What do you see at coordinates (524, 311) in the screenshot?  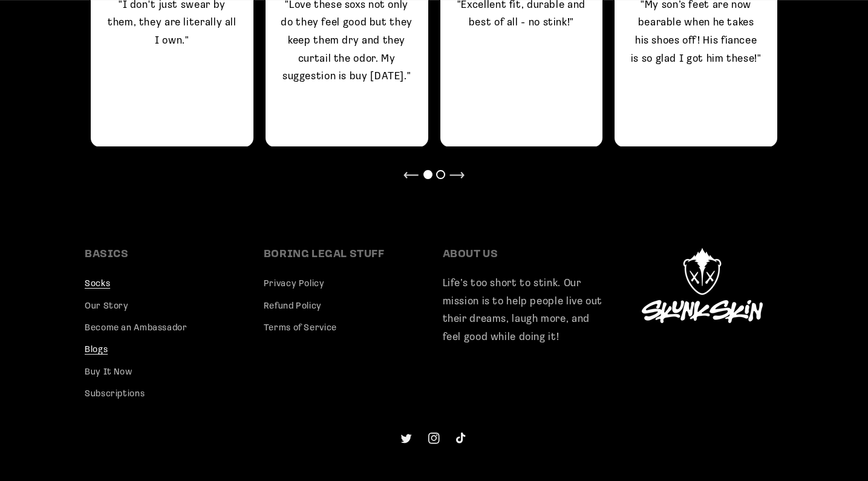 I see `p: Life’s too short to stink. Our mission is to help people live out their dreams, laugh more, and f...` at bounding box center [524, 311].